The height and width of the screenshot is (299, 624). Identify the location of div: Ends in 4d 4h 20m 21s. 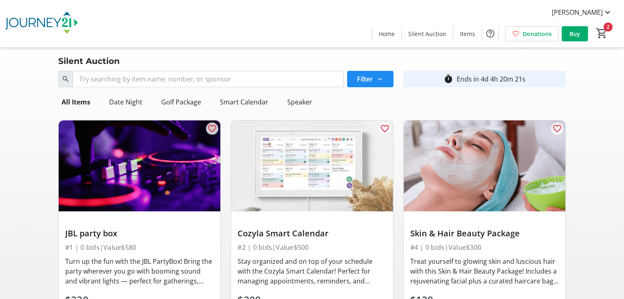
(491, 79).